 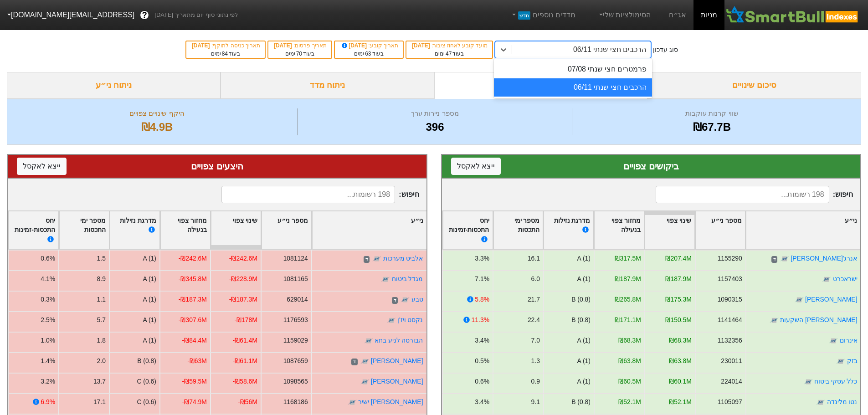 I want to click on div: ₪317.5M, so click(x=627, y=258).